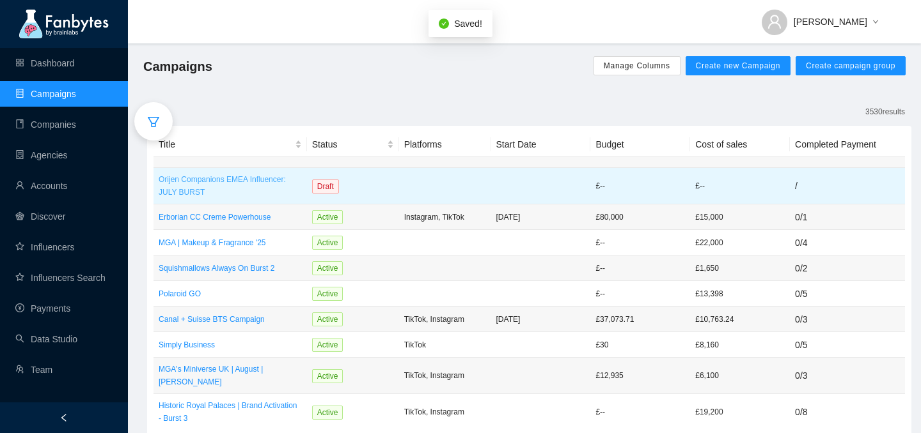 The width and height of the screenshot is (921, 433). Describe the element at coordinates (847, 243) in the screenshot. I see `td: 0 / 4` at that location.